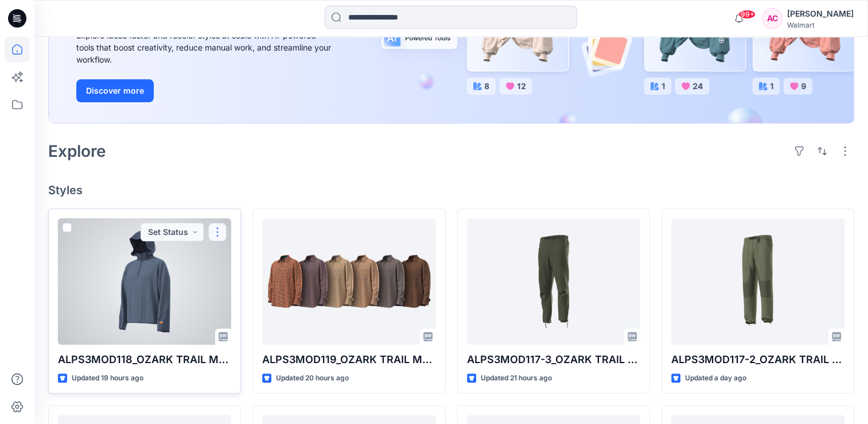 This screenshot has height=424, width=868. What do you see at coordinates (451, 190) in the screenshot?
I see `h4: Styles` at bounding box center [451, 190].